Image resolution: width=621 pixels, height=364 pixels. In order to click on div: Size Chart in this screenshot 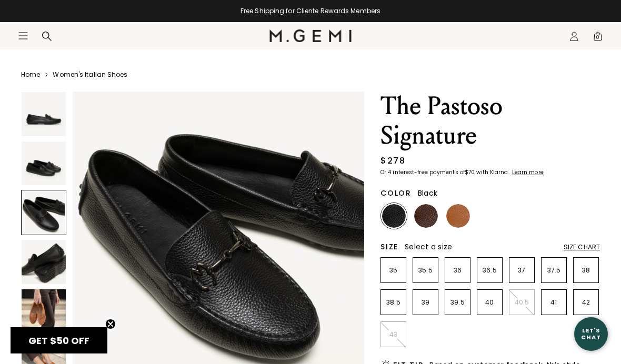, I will do `click(582, 248)`.